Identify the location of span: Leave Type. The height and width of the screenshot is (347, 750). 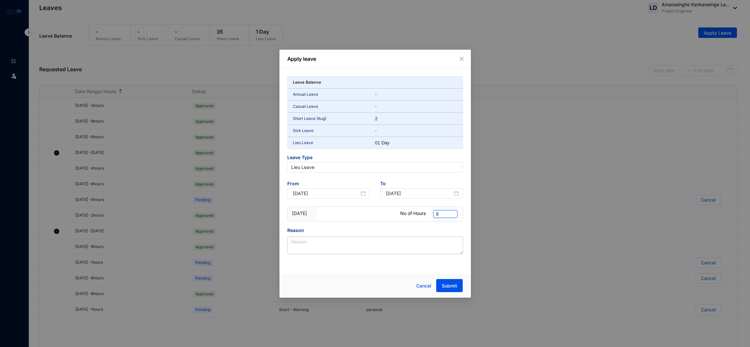
(375, 158).